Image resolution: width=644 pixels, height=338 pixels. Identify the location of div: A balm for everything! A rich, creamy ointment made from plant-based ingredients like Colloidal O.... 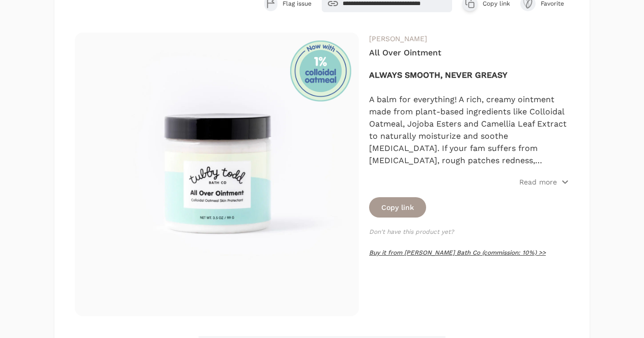
(469, 130).